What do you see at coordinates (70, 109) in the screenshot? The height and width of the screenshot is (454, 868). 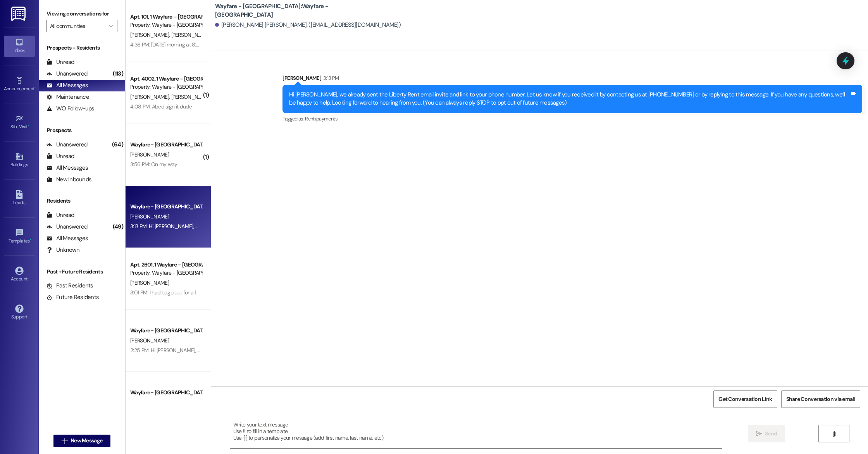 I see `div: WO Follow-ups` at bounding box center [70, 109].